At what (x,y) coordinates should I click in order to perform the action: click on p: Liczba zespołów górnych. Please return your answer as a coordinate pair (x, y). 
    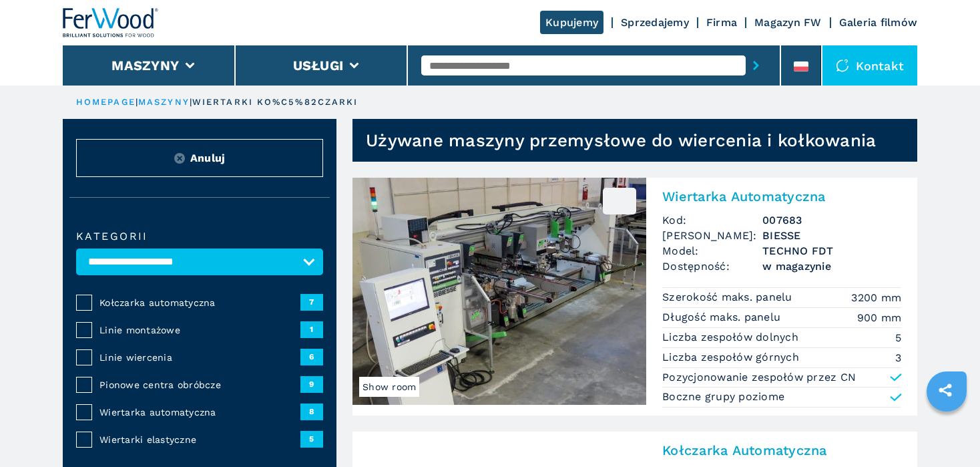
    Looking at the image, I should click on (733, 357).